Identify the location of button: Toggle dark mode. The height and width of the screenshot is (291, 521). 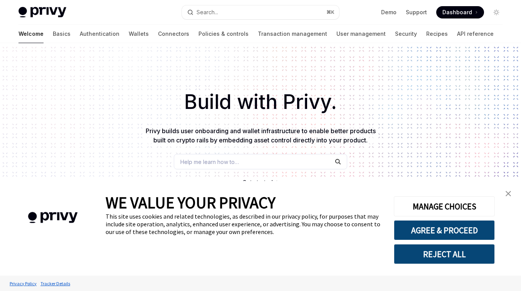
(496, 12).